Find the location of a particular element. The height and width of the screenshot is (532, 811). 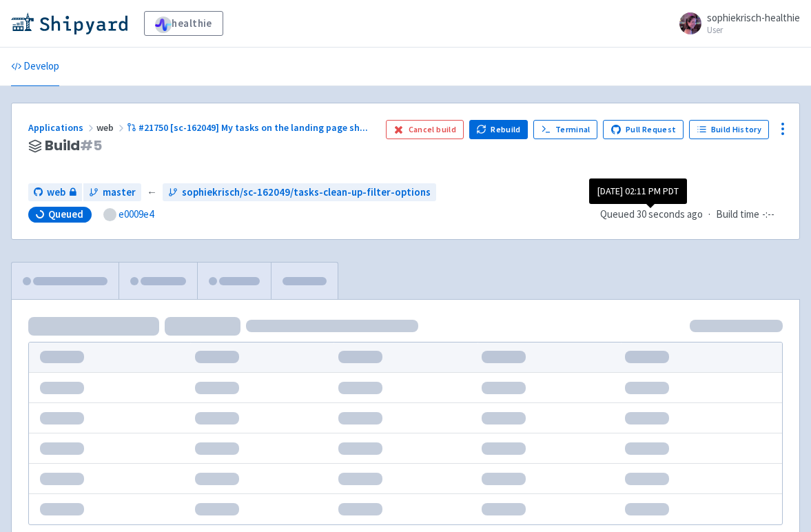

a: sophiekrisch-healthie User is located at coordinates (735, 23).